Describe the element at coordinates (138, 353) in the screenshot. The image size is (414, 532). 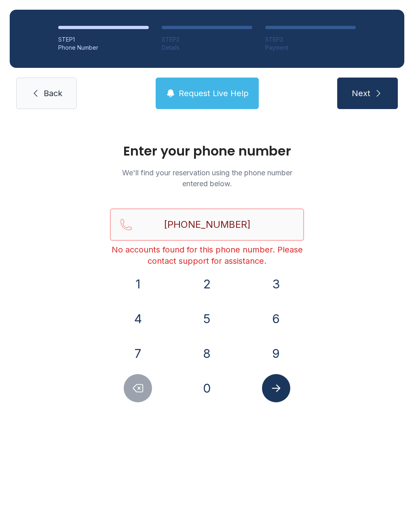
I see `button: 7` at that location.